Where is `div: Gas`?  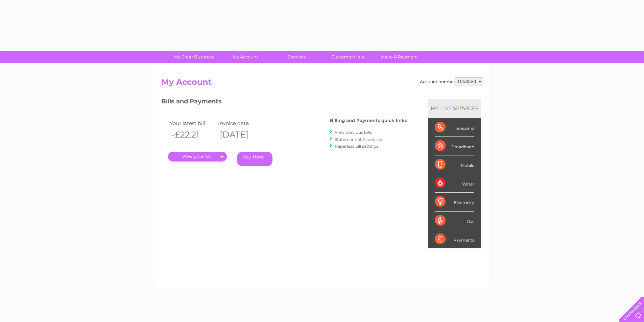 div: Gas is located at coordinates (455, 221).